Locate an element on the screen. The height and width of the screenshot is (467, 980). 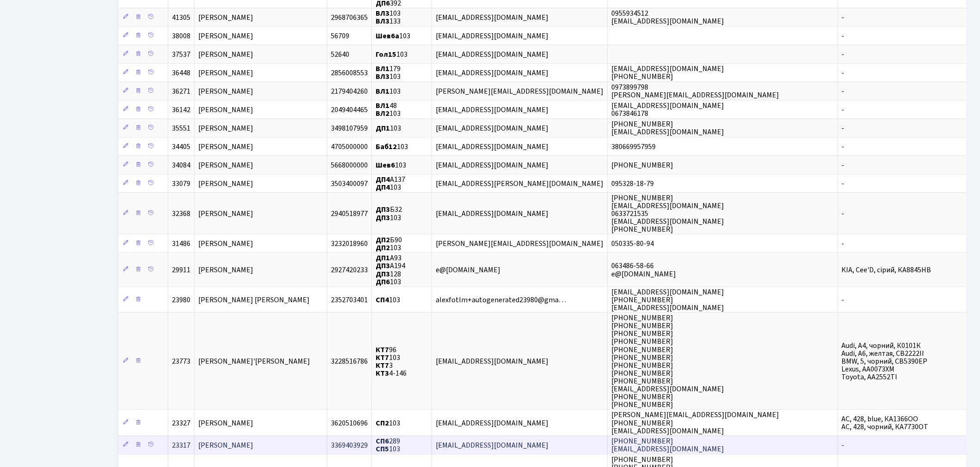
b: СП4 is located at coordinates (382, 300).